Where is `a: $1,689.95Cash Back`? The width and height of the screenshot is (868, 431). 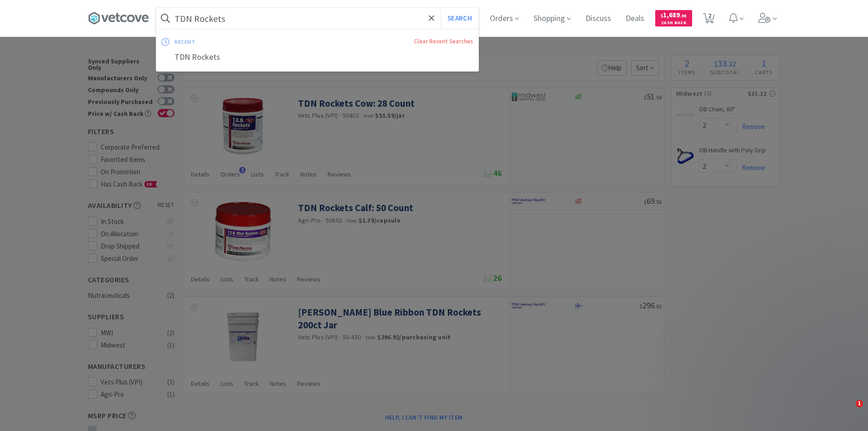
a: $1,689.95Cash Back is located at coordinates (673, 19).